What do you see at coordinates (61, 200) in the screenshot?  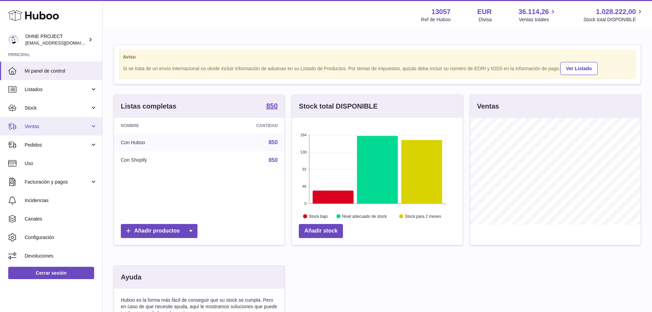 I see `span: Incidencias` at bounding box center [61, 200].